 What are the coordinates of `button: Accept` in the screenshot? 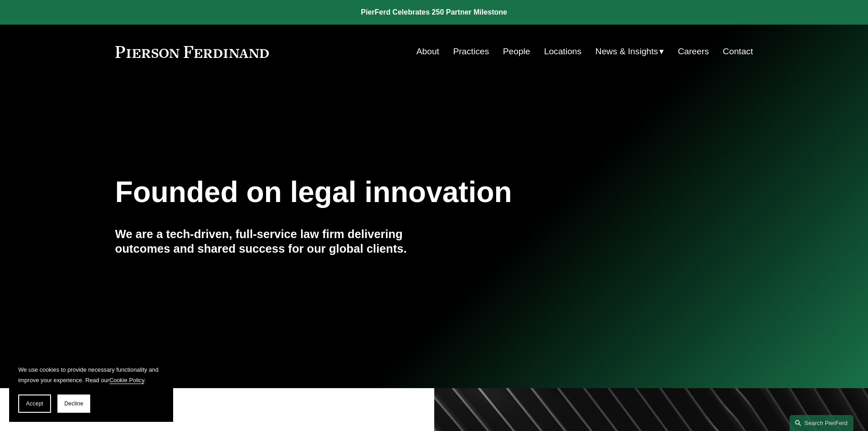 It's located at (34, 403).